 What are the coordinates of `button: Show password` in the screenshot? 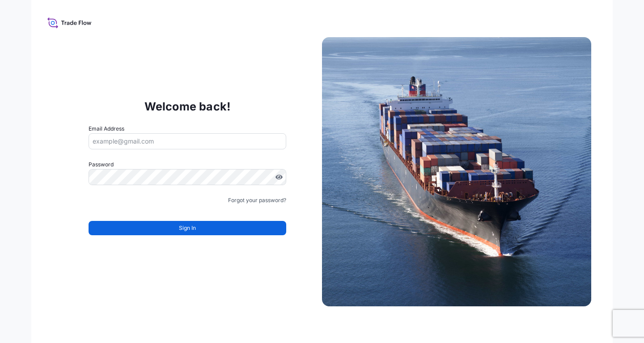 It's located at (279, 177).